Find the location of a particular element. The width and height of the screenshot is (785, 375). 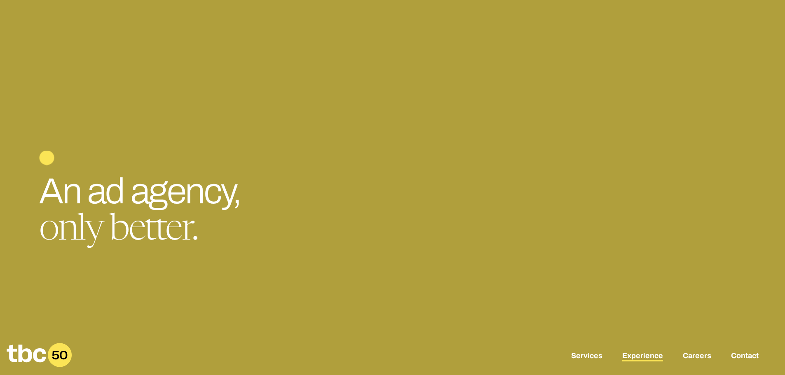

a: Home is located at coordinates (39, 366).